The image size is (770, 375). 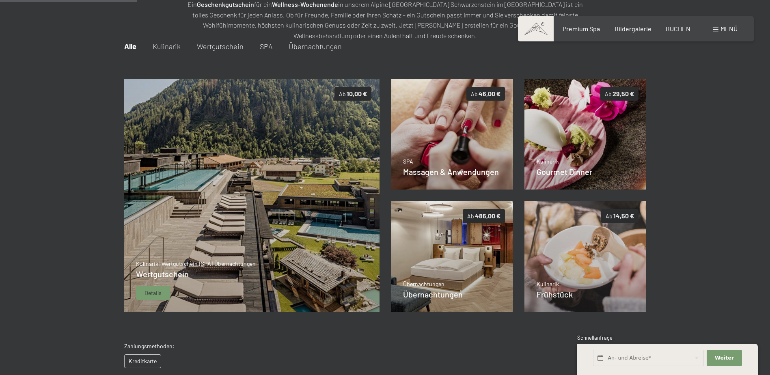 What do you see at coordinates (724, 358) in the screenshot?
I see `span: Weiter` at bounding box center [724, 358].